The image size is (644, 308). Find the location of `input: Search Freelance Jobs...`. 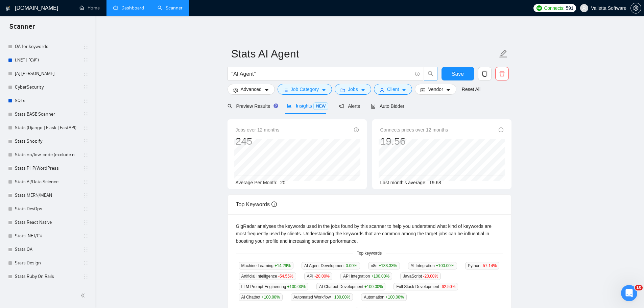

input: Search Freelance Jobs... is located at coordinates (322, 73).